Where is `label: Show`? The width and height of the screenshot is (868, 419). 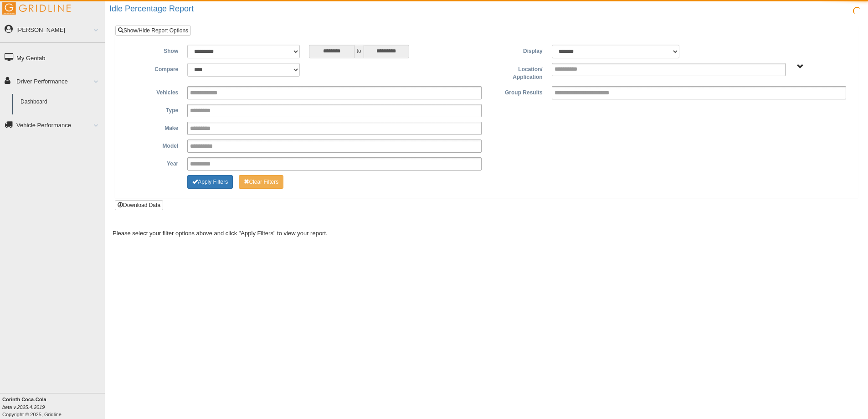 label: Show is located at coordinates (152, 50).